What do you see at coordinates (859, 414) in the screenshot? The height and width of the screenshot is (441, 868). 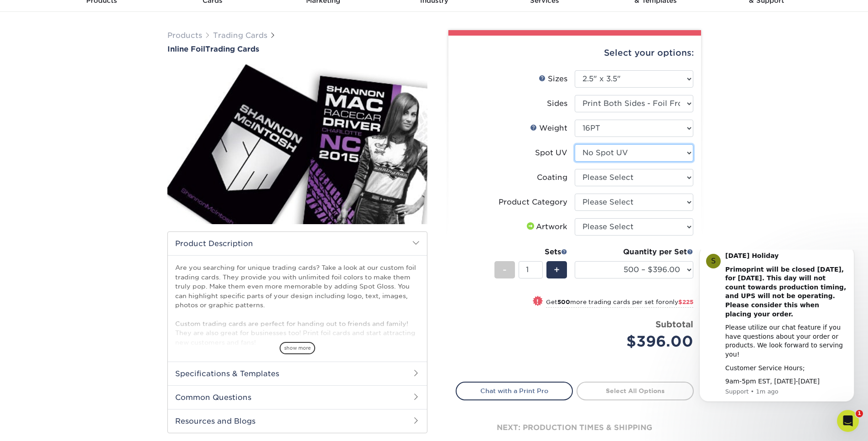 I see `span: 1` at bounding box center [859, 414].